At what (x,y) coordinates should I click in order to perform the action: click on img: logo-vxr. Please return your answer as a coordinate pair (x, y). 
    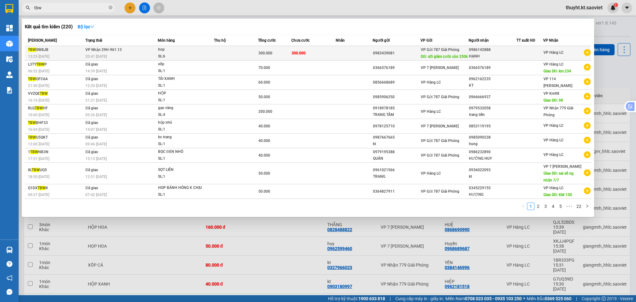
    Looking at the image, I should click on (9, 9).